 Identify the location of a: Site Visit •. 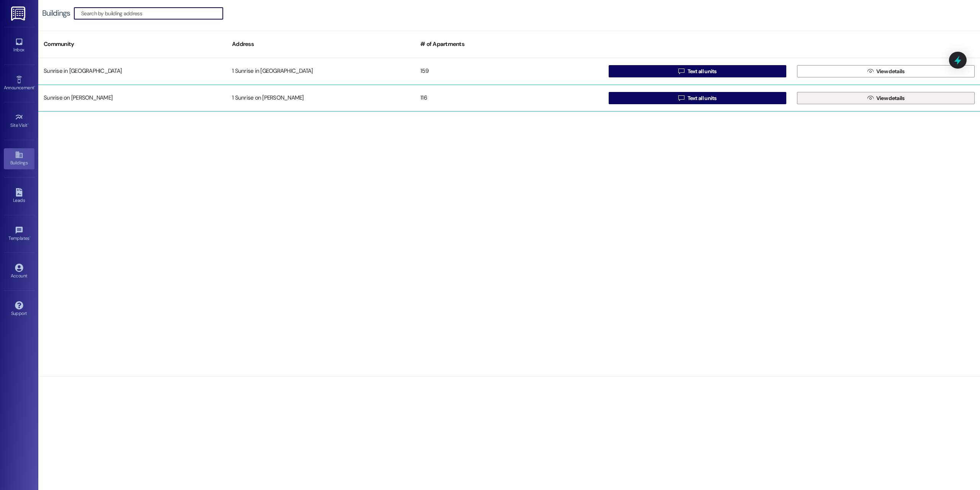
(19, 122).